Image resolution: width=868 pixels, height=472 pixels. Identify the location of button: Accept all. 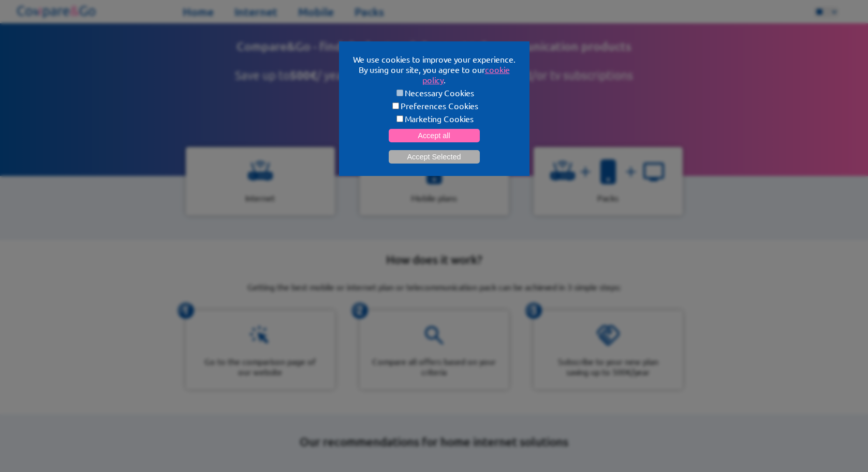
(434, 135).